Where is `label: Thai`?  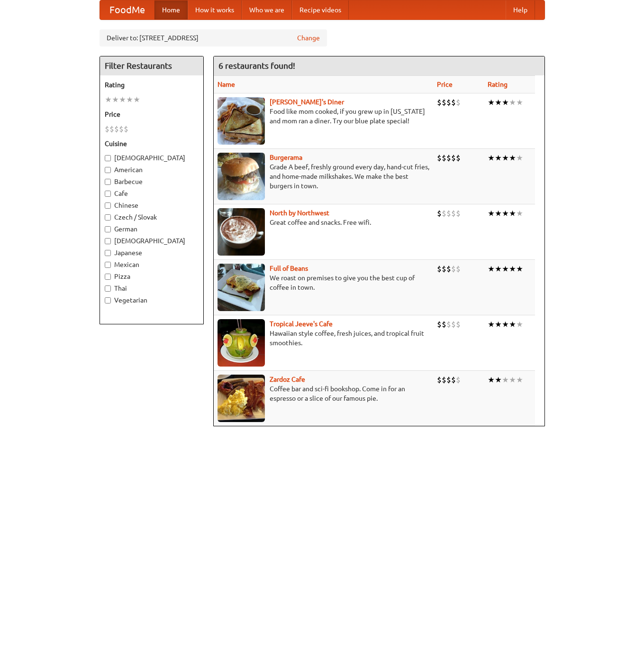 label: Thai is located at coordinates (152, 288).